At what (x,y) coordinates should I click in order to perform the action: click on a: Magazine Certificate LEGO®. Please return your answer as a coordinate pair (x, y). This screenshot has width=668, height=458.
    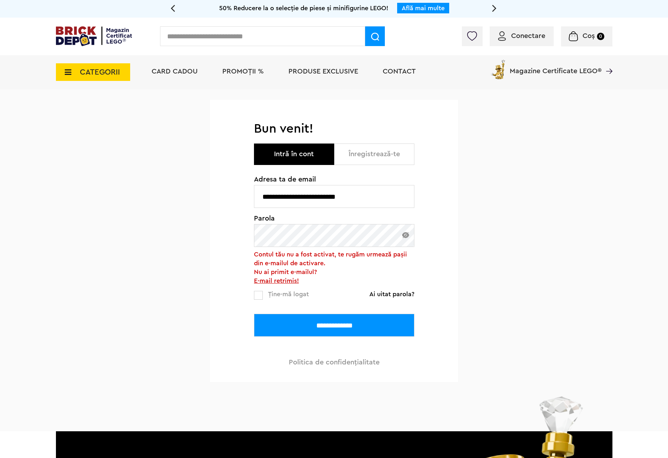
    Looking at the image, I should click on (607, 62).